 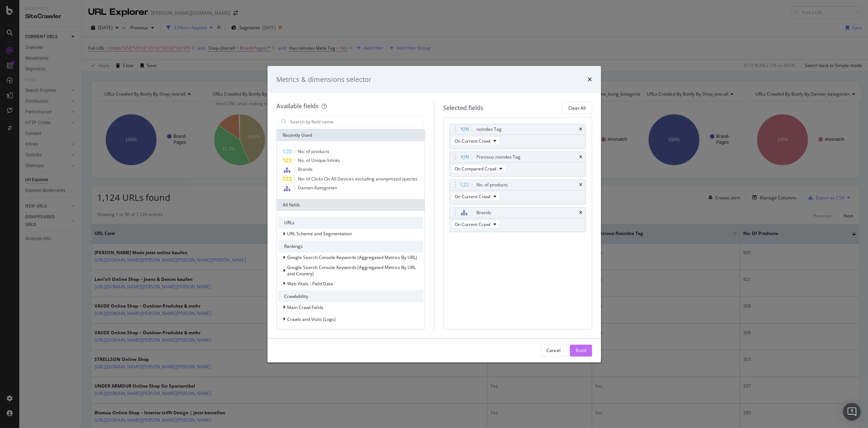 What do you see at coordinates (305, 169) in the screenshot?
I see `span: Brands` at bounding box center [305, 169].